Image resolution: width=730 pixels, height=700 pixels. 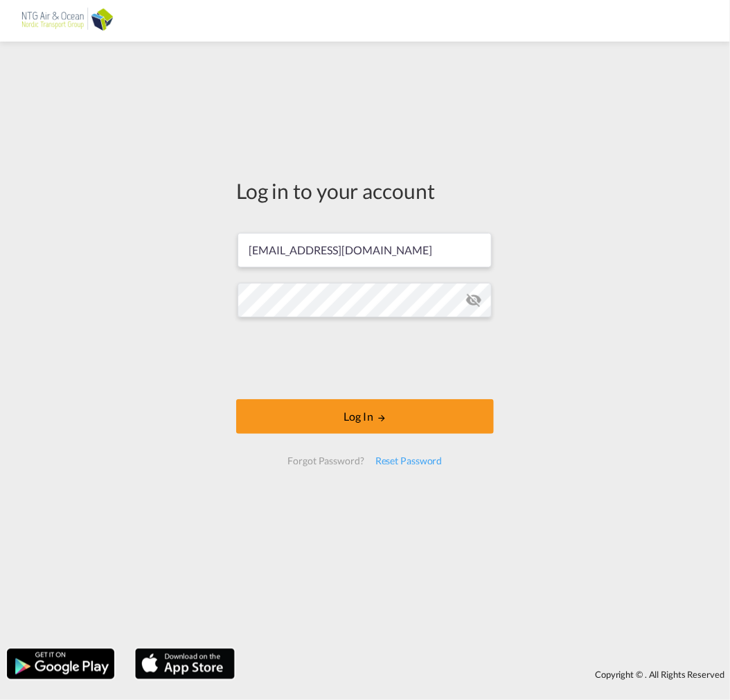 I want to click on div: Copyright © . All Rights Reserved, so click(x=486, y=674).